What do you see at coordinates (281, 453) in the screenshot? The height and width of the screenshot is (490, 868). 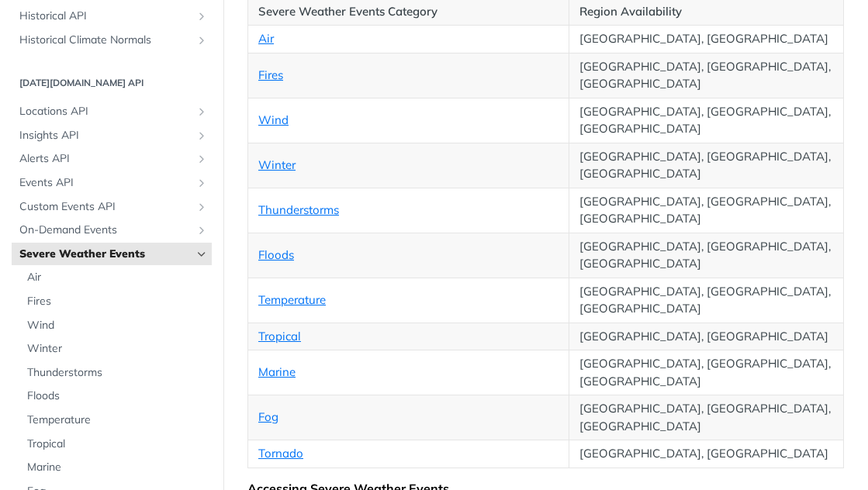 I see `a: Tornado` at bounding box center [281, 453].